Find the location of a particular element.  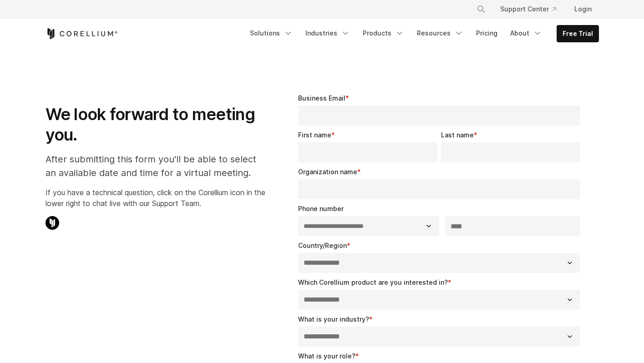

span: Organization name is located at coordinates (327, 172).